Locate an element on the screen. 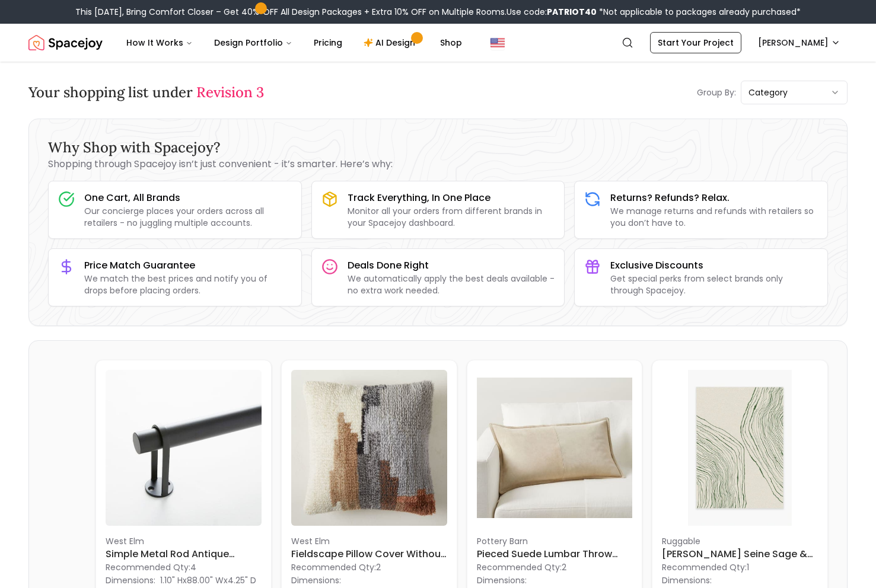 Image resolution: width=876 pixels, height=588 pixels. nav: Main is located at coordinates (294, 43).